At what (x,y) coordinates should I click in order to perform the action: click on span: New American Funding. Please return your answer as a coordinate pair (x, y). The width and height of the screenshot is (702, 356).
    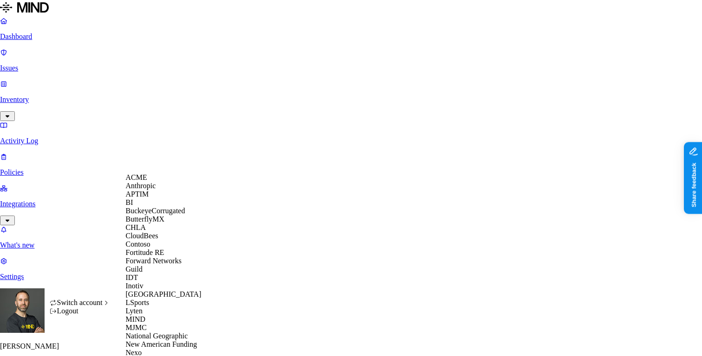
    Looking at the image, I should click on (162, 344).